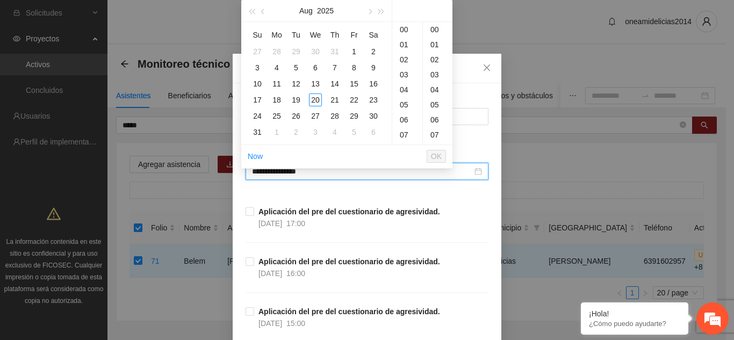 The width and height of the screenshot is (734, 340). I want to click on td: 2025-08-11, so click(277, 84).